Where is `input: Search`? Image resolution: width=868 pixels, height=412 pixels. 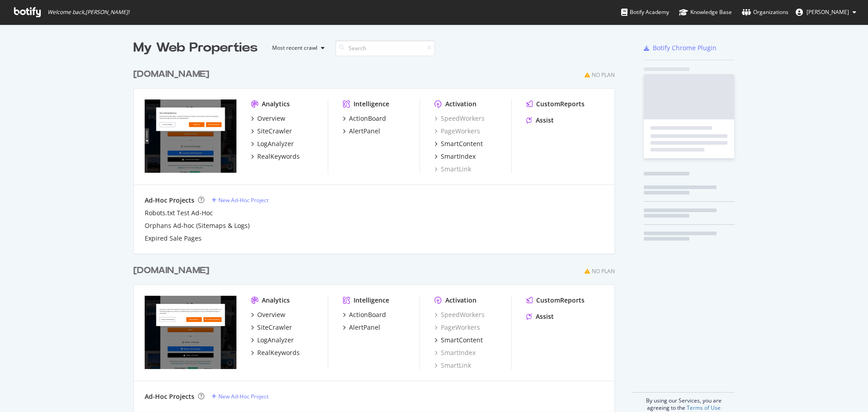
input: Search is located at coordinates (385, 48).